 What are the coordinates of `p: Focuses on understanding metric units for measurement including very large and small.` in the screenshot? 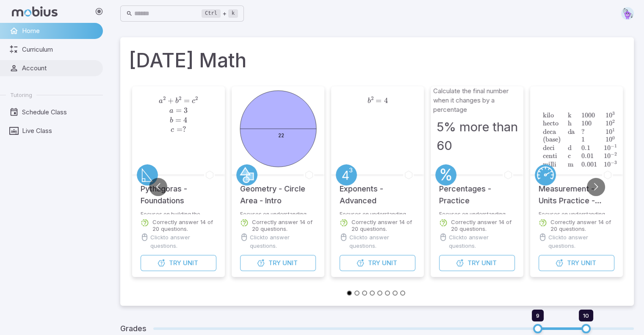 It's located at (576, 213).